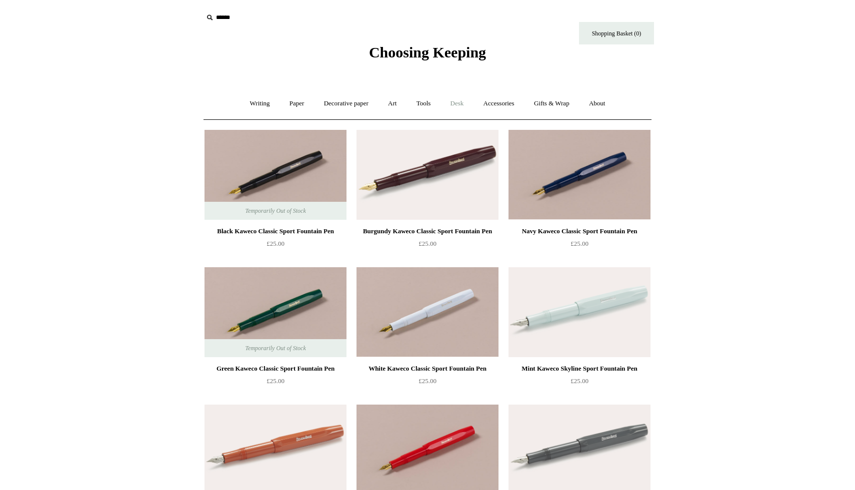 The image size is (855, 490). What do you see at coordinates (579, 175) in the screenshot?
I see `img: Navy Kaweco Classic Sport Fountain Pen` at bounding box center [579, 175].